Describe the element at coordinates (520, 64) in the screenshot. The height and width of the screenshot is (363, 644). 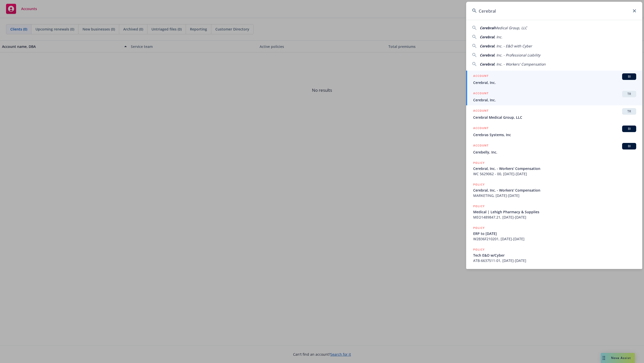
I see `span: , Inc. - Workers' Compensation` at that location.